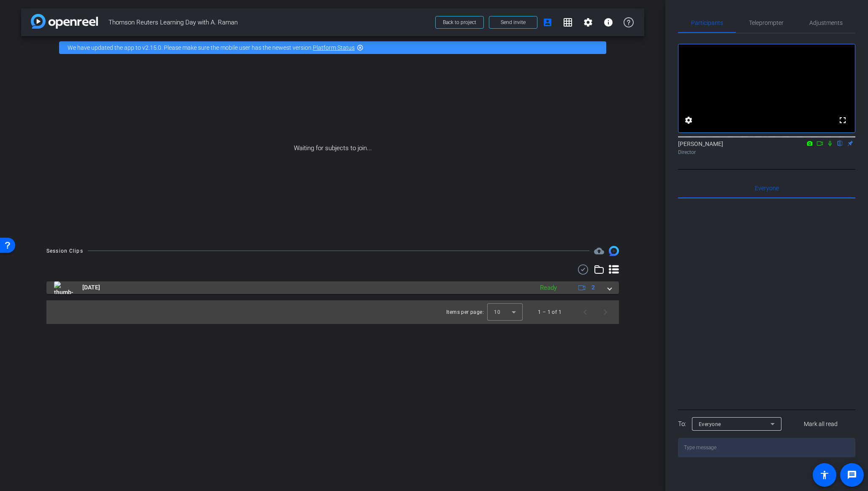 Image resolution: width=868 pixels, height=491 pixels. What do you see at coordinates (606, 312) in the screenshot?
I see `button: Next page` at bounding box center [606, 312].